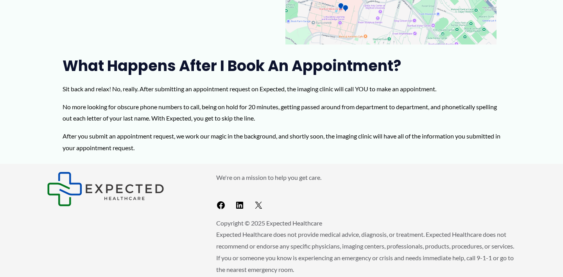 This screenshot has height=277, width=563. Describe the element at coordinates (122, 189) in the screenshot. I see `aside: Footer Widget 1` at that location.